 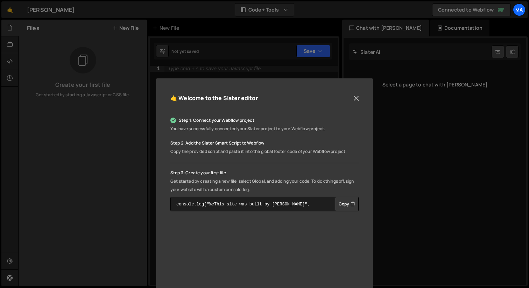 What do you see at coordinates (519, 10) in the screenshot?
I see `a: Ma` at bounding box center [519, 10].